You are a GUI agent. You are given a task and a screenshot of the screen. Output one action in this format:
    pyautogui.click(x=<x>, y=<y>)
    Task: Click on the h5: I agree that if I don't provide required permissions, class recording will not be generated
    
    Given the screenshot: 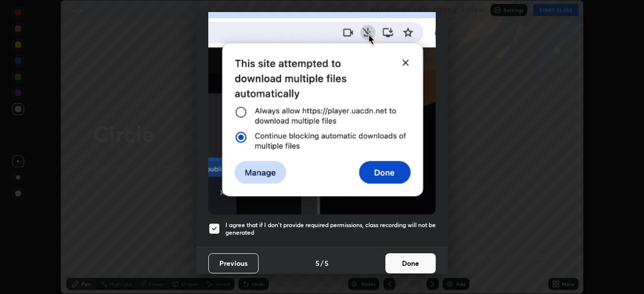 What is the action you would take?
    pyautogui.click(x=331, y=229)
    